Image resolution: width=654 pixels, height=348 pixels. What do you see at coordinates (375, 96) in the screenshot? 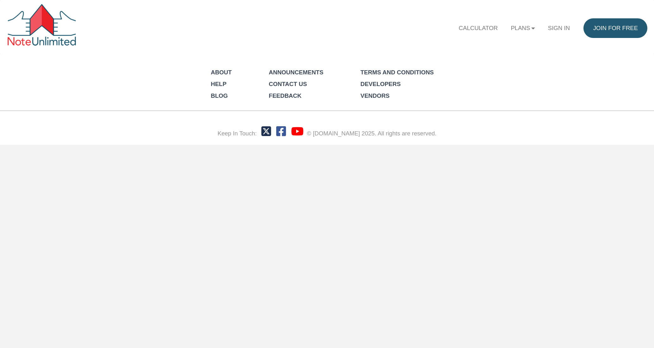
I see `a: Vendors` at bounding box center [375, 96].